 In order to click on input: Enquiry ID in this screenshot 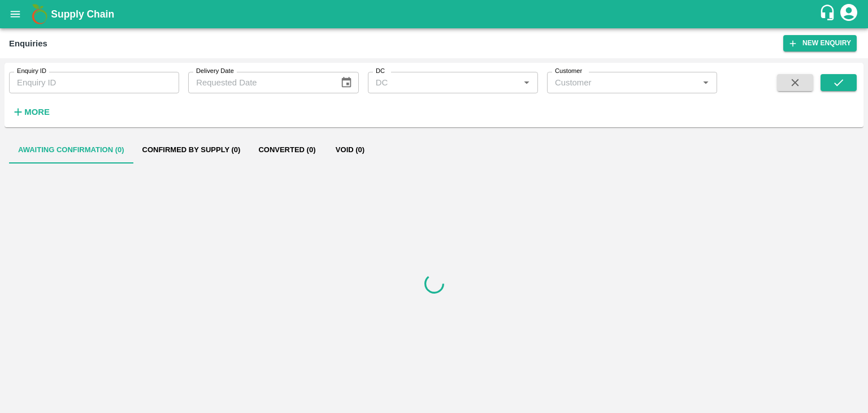, I will do `click(94, 83)`.